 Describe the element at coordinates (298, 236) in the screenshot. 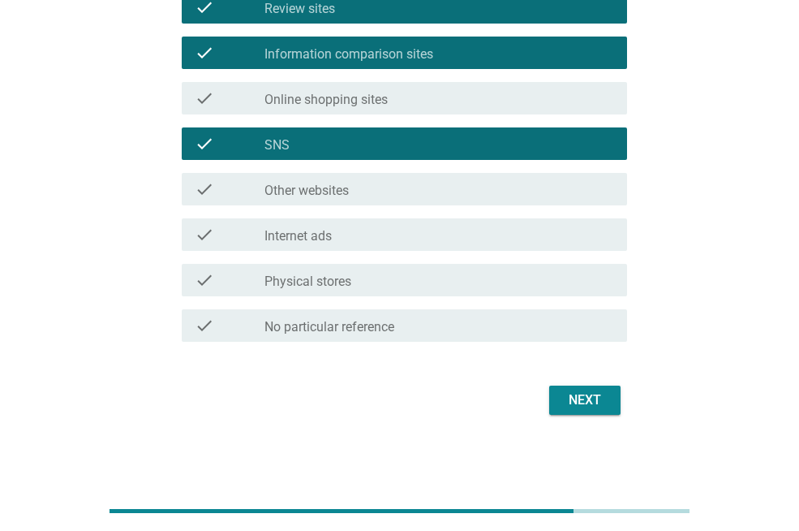

I see `label: Internet ads` at that location.